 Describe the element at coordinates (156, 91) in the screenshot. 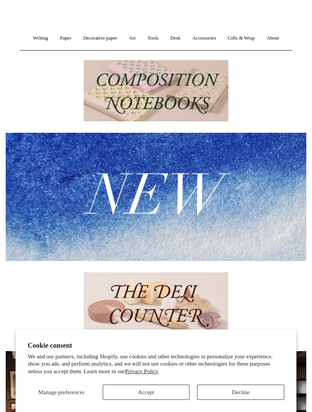

I see `img: 202302 Composition ledgers.jpg__PID:69722ee6-fa44-49dd-a067-31375e5d54ec` at that location.